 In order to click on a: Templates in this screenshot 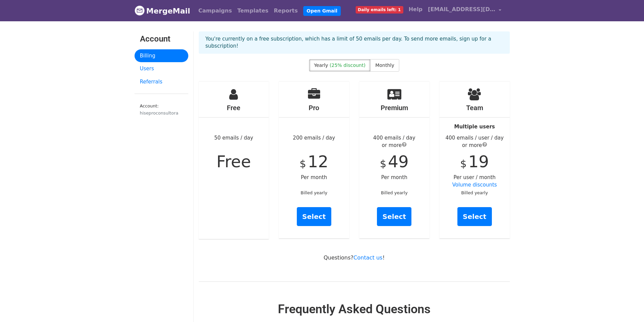, I will do `click(253, 11)`.